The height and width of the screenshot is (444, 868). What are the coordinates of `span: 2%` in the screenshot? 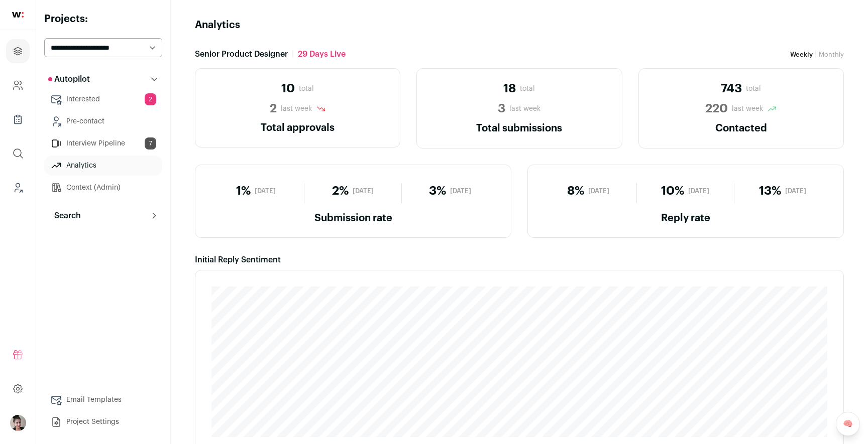 It's located at (340, 191).